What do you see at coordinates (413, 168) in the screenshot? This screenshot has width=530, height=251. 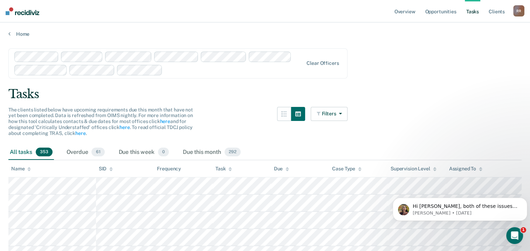 I see `div: Supervision Level` at bounding box center [413, 168].